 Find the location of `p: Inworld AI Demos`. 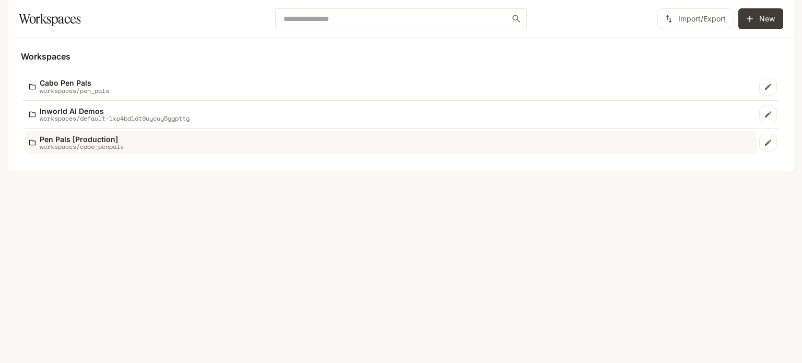

p: Inworld AI Demos is located at coordinates (114, 111).